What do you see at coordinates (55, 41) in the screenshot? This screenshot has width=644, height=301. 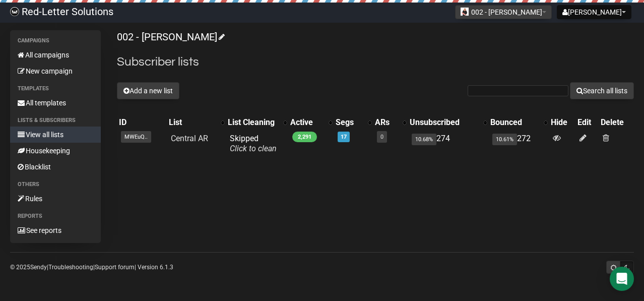 I see `li: Campaigns` at bounding box center [55, 41].